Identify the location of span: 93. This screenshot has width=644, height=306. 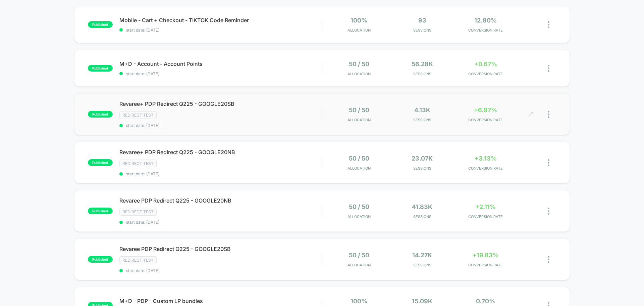
(422, 21).